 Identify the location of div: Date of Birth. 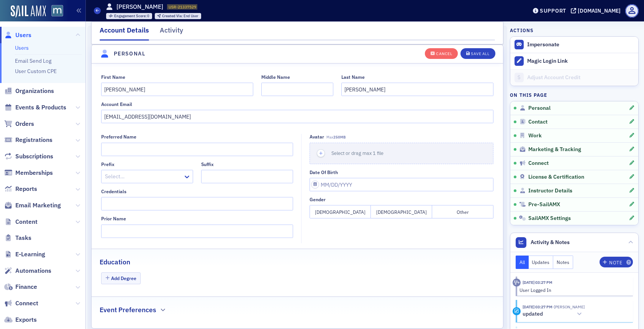
(323, 172).